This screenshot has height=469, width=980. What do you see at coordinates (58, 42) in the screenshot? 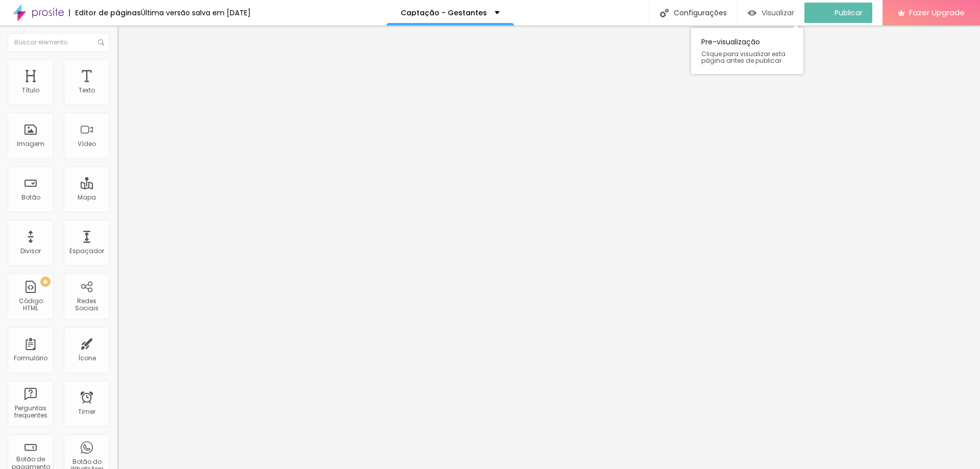
I see `input: Buscar elemento` at bounding box center [58, 42].